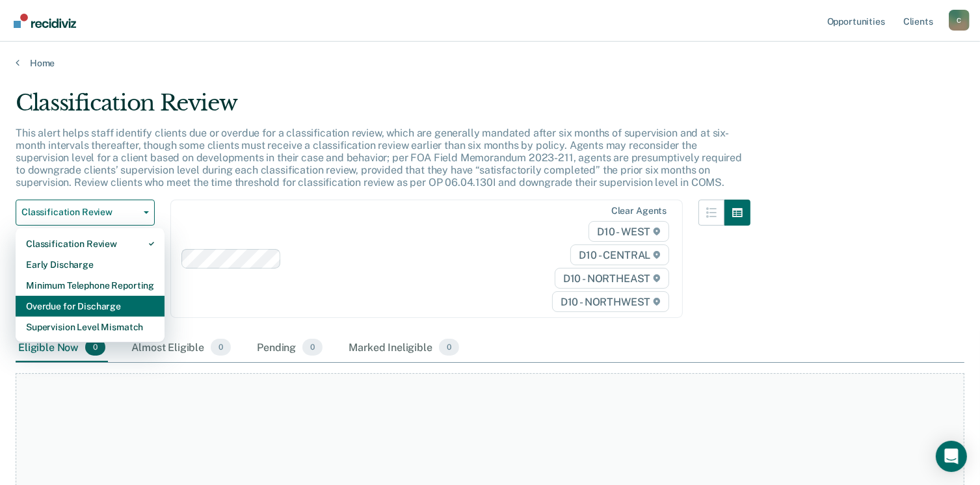 The width and height of the screenshot is (980, 485). I want to click on div: Minimum Telephone Reporting, so click(89, 285).